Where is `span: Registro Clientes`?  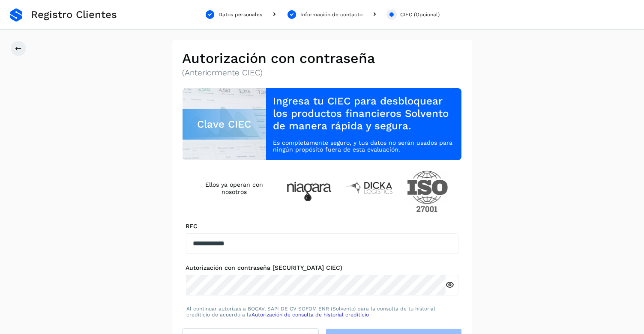
span: Registro Clientes is located at coordinates (74, 15).